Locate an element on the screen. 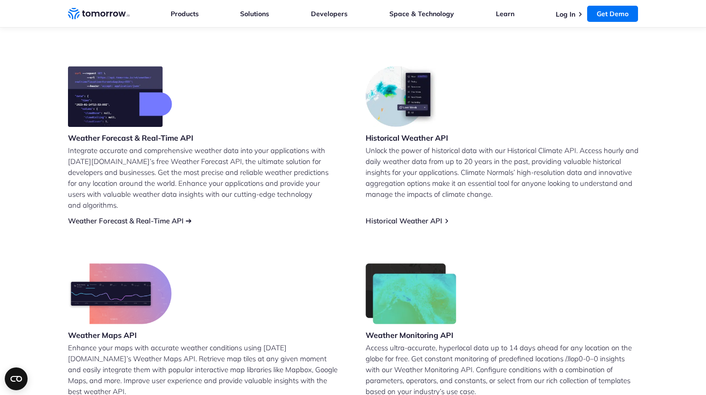  a: Developers is located at coordinates (329, 14).